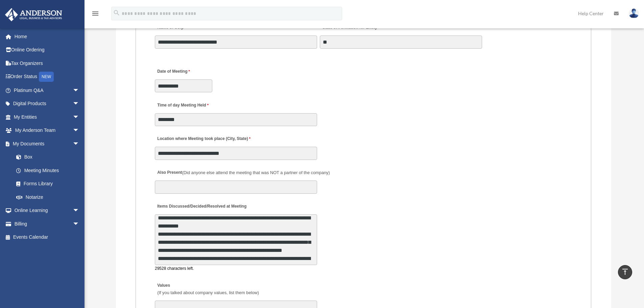 The width and height of the screenshot is (644, 308). I want to click on a: My Documentsarrow_drop_down, so click(47, 144).